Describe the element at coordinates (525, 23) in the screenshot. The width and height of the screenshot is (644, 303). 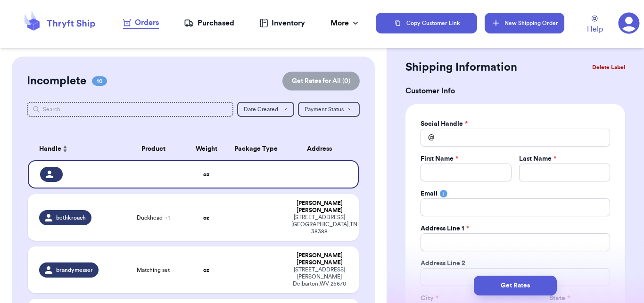
I see `button: New Shipping Order` at that location.